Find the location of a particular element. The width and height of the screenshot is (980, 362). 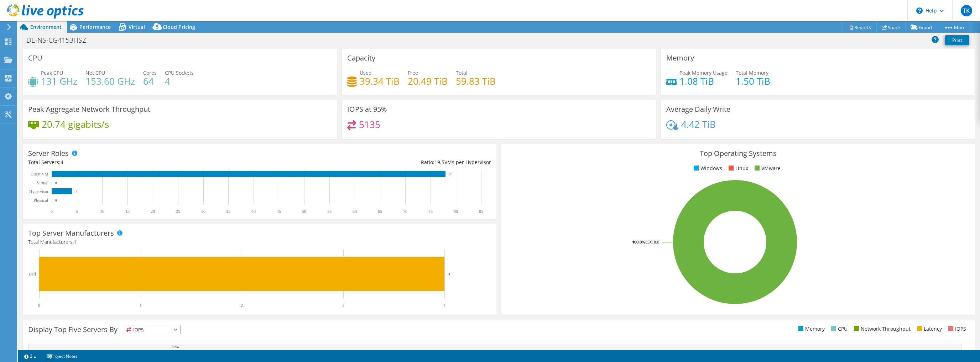

span: Cores is located at coordinates (150, 73).